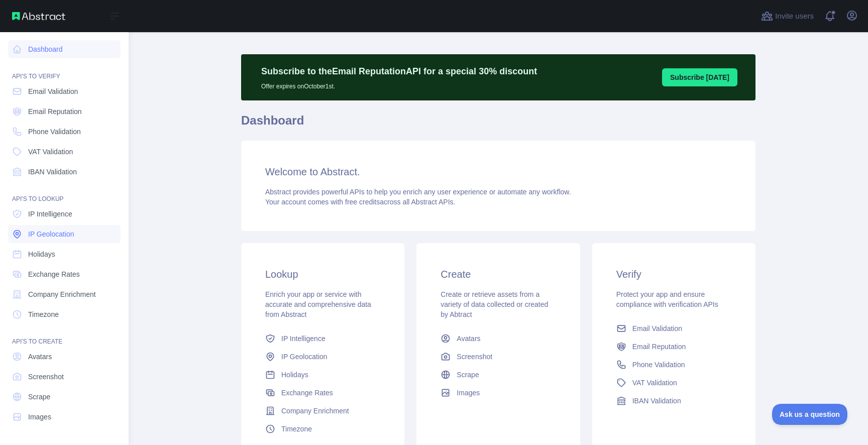  Describe the element at coordinates (64, 336) in the screenshot. I see `div: API'S TO CREATE` at that location.